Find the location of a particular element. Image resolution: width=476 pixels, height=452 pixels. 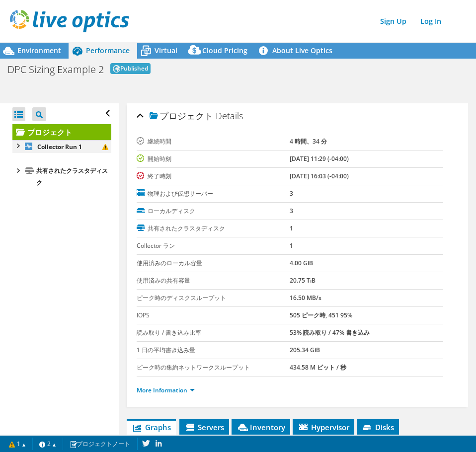

a: プロジェクト is located at coordinates (62, 132).